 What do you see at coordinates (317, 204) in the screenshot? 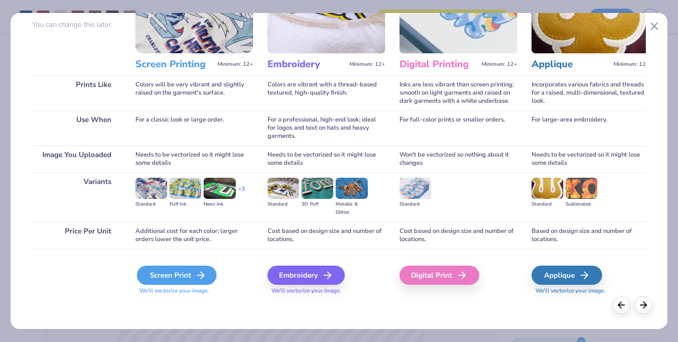
I see `div: 3D Puff` at bounding box center [317, 204].